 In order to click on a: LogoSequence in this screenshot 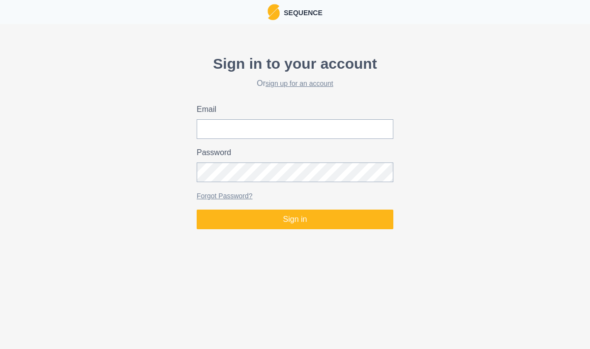, I will do `click(295, 12)`.